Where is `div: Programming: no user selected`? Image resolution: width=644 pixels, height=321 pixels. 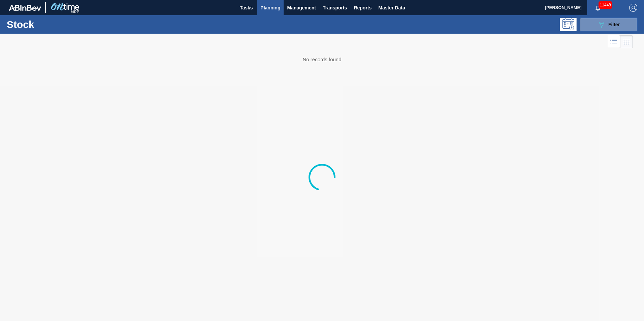 div: Programming: no user selected is located at coordinates (568, 24).